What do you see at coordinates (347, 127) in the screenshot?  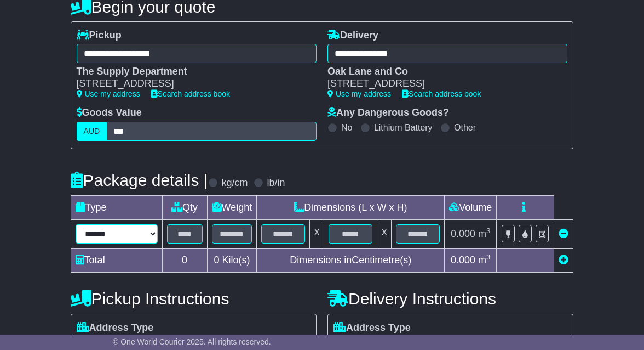 I see `label: No` at bounding box center [347, 127].